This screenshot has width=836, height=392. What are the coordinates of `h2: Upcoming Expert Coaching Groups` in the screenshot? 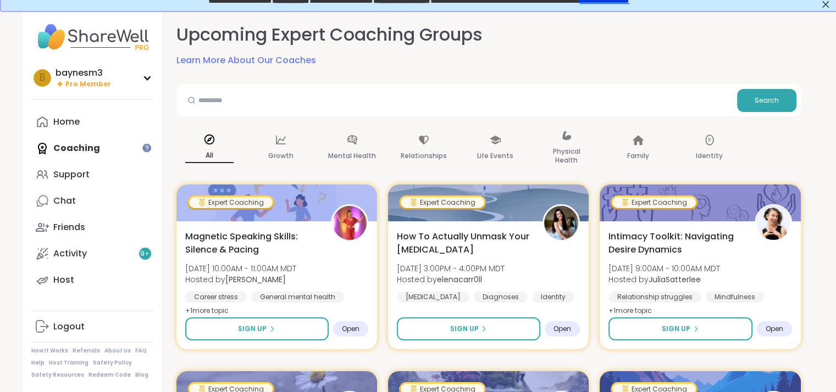 It's located at (329, 35).